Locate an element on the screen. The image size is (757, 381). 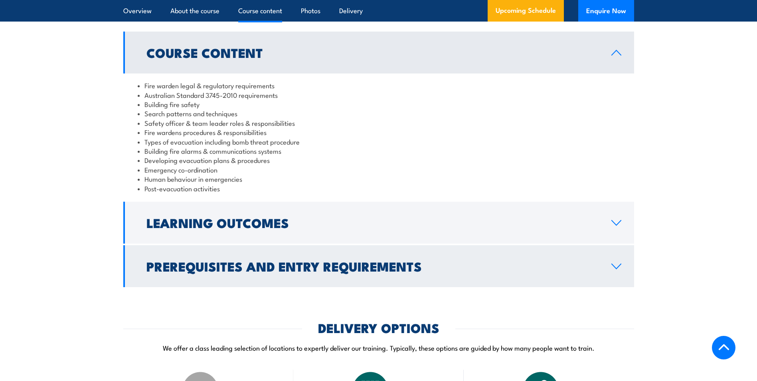
li: Building fire safety is located at coordinates (379, 104).